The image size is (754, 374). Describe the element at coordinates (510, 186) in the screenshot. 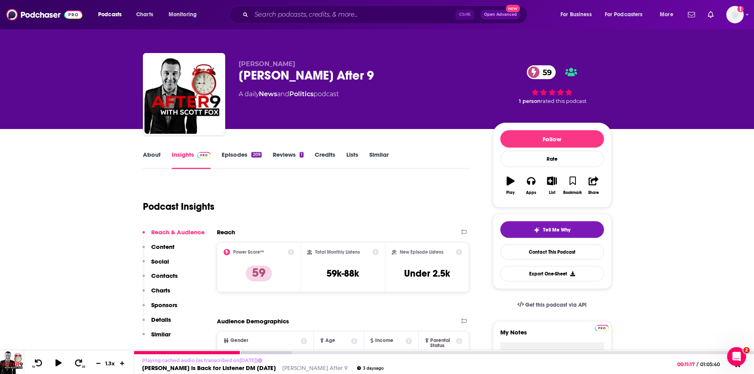

I see `button: Play` at that location.